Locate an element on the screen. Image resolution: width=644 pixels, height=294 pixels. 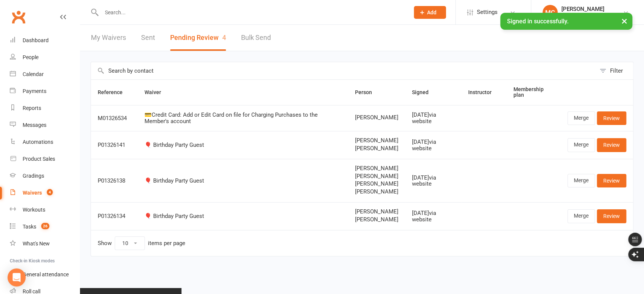
span: Settings is located at coordinates (487, 12).